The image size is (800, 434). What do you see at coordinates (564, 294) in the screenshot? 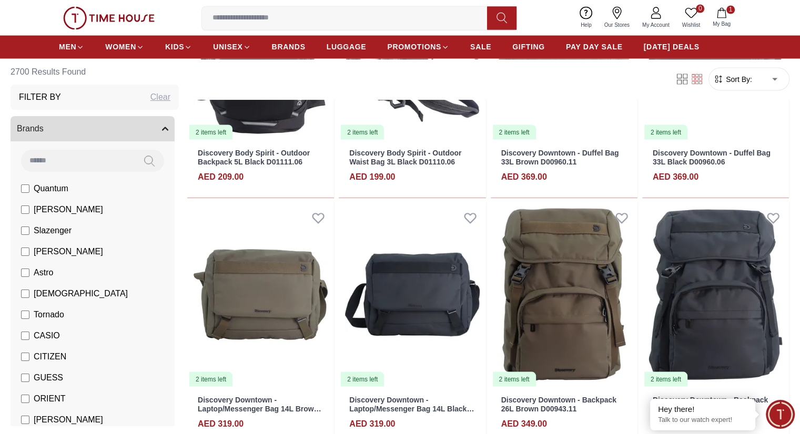
I see `a: Discovery Downtown - Backpack 26L Brown D00943.112 items left` at bounding box center [564, 294].